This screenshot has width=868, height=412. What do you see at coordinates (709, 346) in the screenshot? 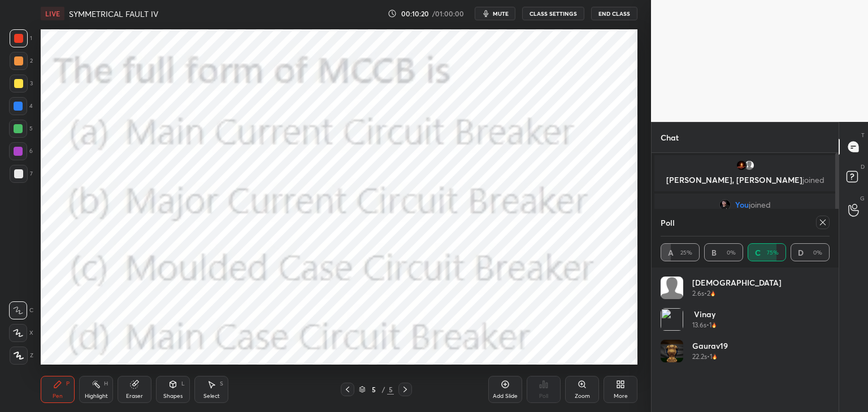
I see `h4: Gaurav19` at bounding box center [709, 346].